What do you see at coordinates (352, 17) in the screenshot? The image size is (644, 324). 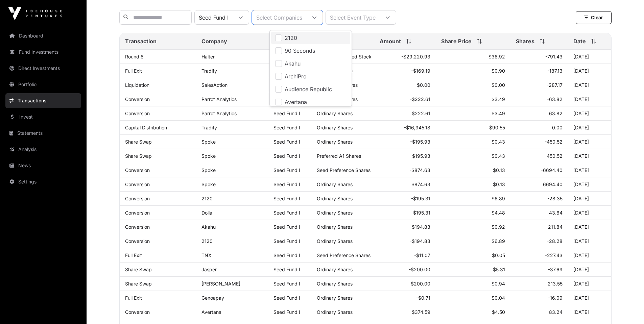 I see `div: Select Event Type` at bounding box center [352, 17].